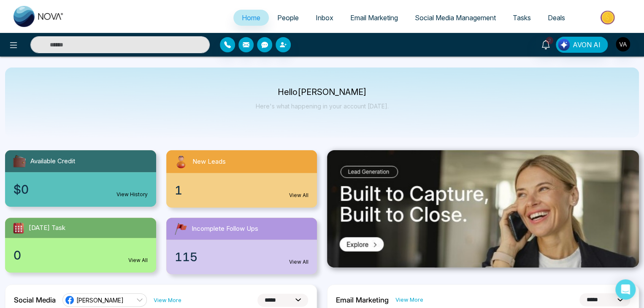 The image size is (644, 308). I want to click on a: Incomplete Follow Ups115View All, so click(242, 246).